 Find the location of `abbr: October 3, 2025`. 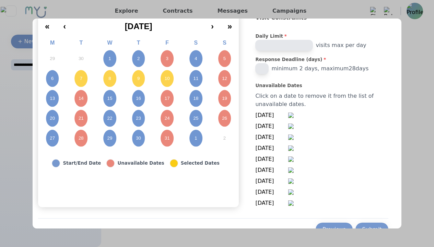

abbr: October 3, 2025 is located at coordinates (167, 59).